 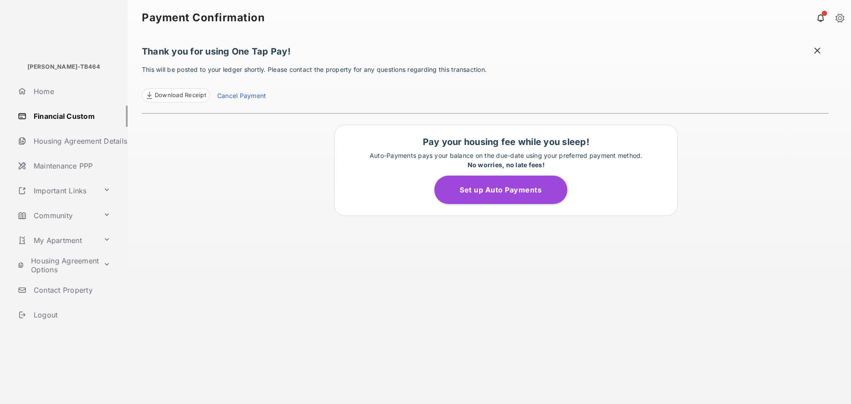 What do you see at coordinates (71, 290) in the screenshot?
I see `a: Contact Property` at bounding box center [71, 290].